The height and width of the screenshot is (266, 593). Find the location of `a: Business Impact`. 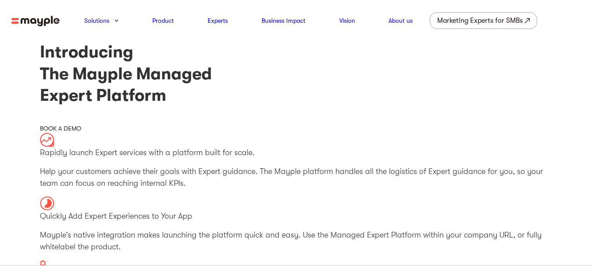

a: Business Impact is located at coordinates (283, 21).